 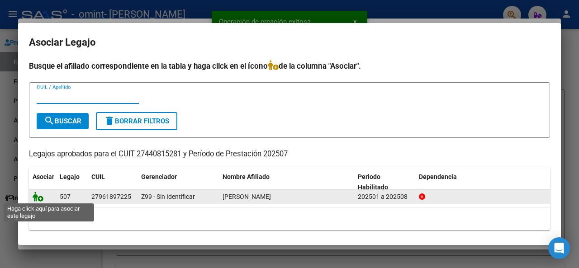 I want to click on h4: Busque el afiliado correspondiente en la tabla y haga click en el ícono de la columna "Asociar"., so click(x=289, y=66).